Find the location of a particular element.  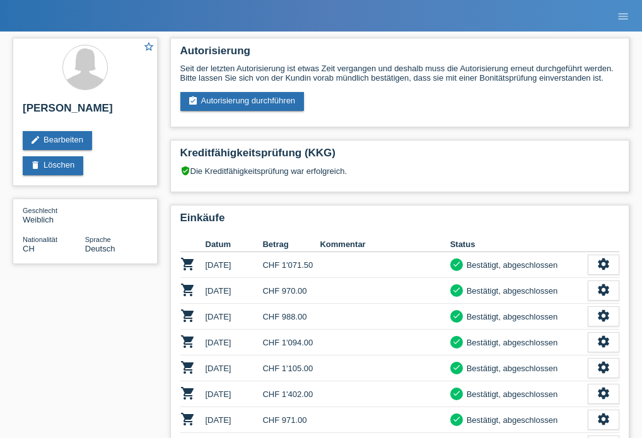

i: POSP00003721 is located at coordinates (188, 316).